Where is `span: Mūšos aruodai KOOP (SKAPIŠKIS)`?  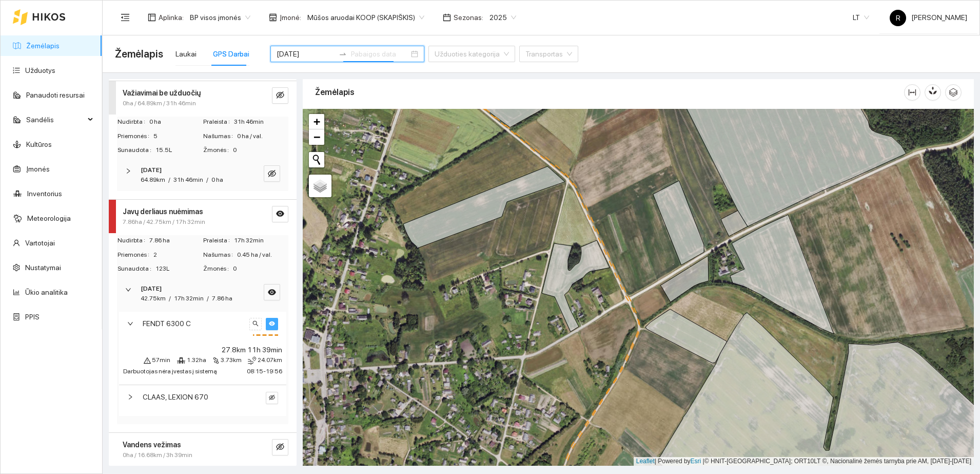
span: Mūšos aruodai KOOP (SKAPIŠKIS) is located at coordinates (366, 18).